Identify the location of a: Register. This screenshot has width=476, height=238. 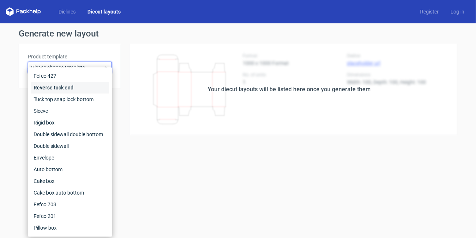
(429, 12).